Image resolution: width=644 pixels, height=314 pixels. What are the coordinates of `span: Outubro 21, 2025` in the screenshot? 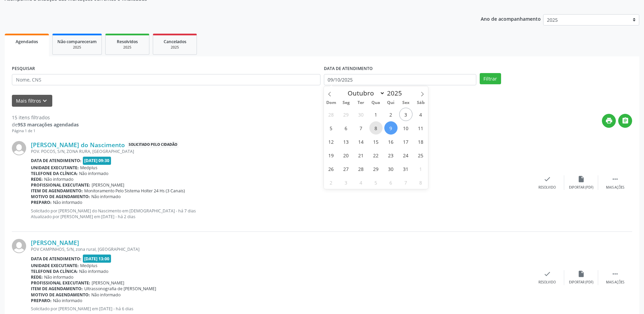 It's located at (361, 155).